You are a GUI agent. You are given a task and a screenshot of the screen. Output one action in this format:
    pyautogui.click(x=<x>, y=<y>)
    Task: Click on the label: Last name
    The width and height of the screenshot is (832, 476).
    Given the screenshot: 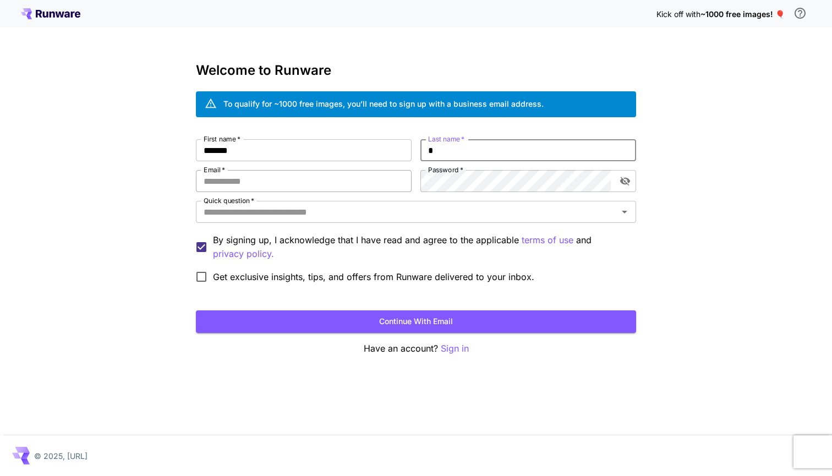 What is the action you would take?
    pyautogui.click(x=446, y=139)
    